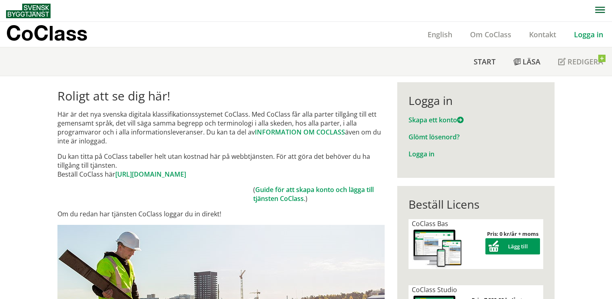  I want to click on div: Beställ Licens, so click(476, 204).